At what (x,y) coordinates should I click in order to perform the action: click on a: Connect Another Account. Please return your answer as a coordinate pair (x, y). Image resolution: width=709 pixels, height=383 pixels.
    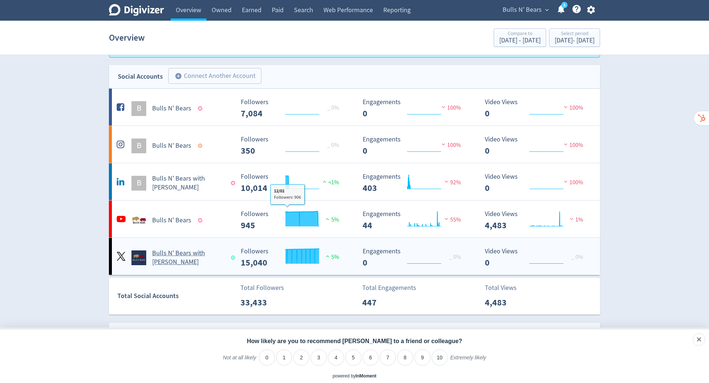
    Looking at the image, I should click on (212, 76).